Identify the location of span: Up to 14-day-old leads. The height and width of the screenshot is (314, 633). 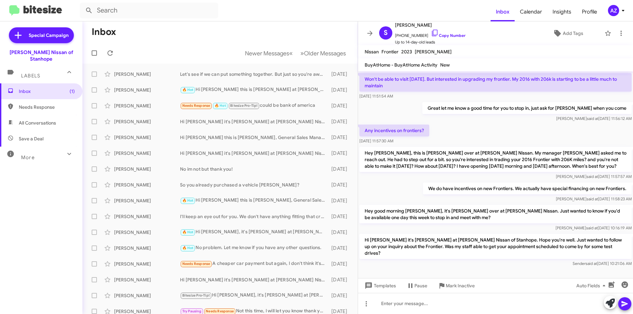
(430, 42).